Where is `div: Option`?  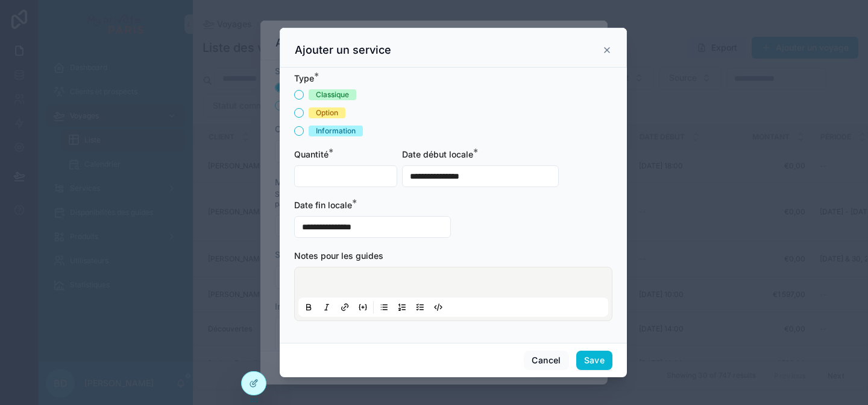 div: Option is located at coordinates (326, 113).